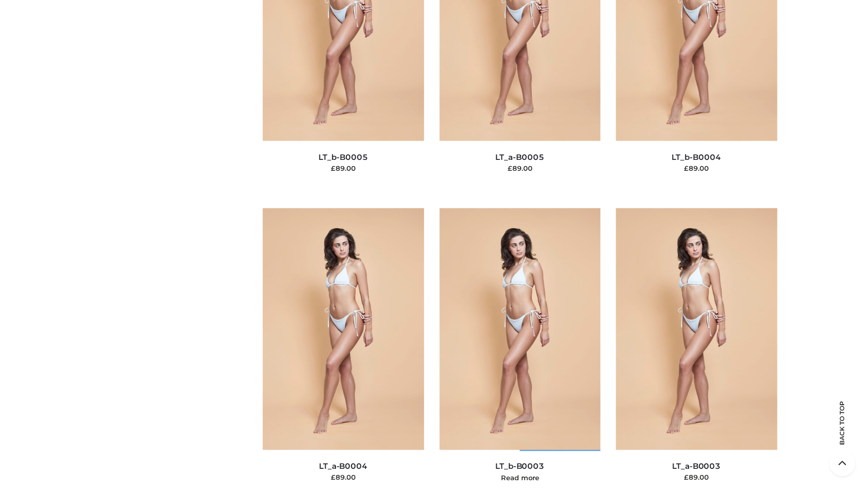 Image resolution: width=868 pixels, height=489 pixels. What do you see at coordinates (520, 466) in the screenshot?
I see `a: LT_b-B0003` at bounding box center [520, 466].